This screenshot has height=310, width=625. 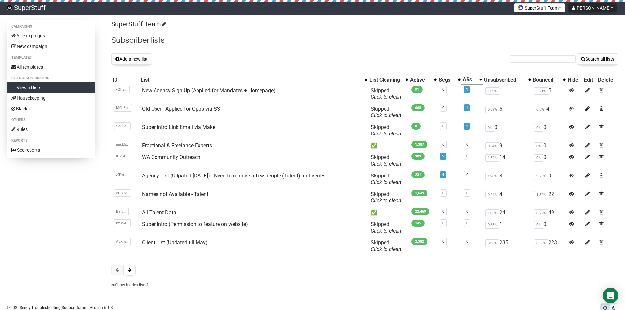 What do you see at coordinates (447, 80) in the screenshot?
I see `div: Segs` at bounding box center [447, 80].